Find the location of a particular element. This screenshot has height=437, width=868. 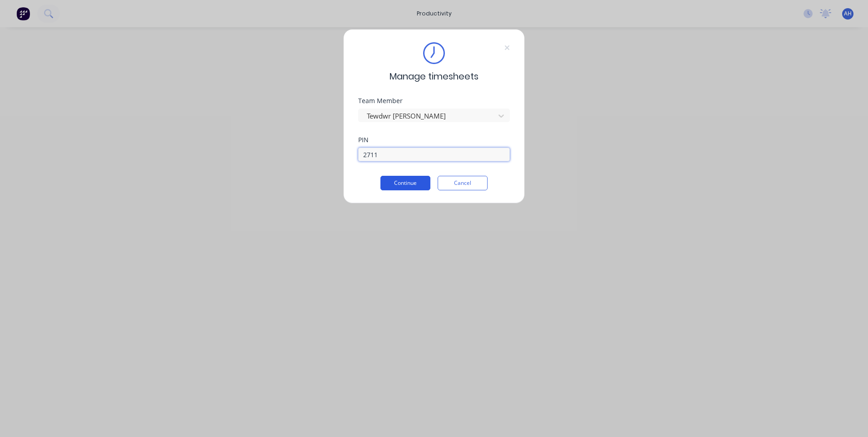

div: Team Member is located at coordinates (434, 101).